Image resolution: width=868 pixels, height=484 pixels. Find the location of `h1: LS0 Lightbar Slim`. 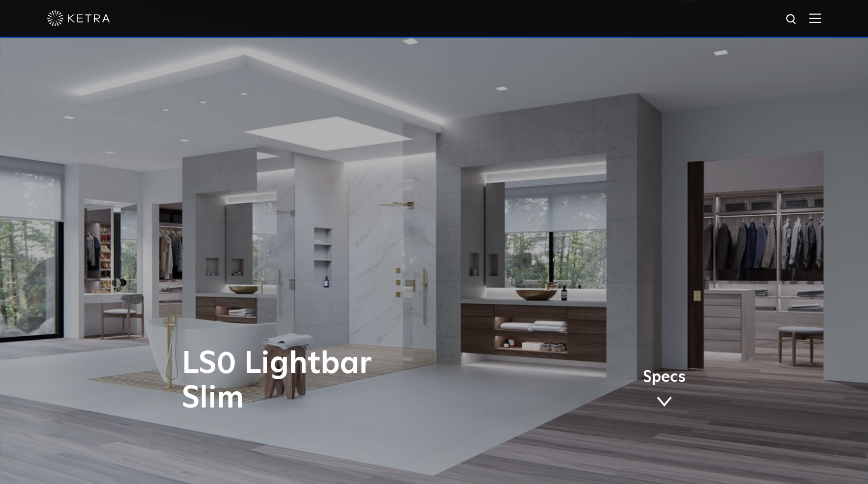

h1: LS0 Lightbar Slim is located at coordinates (330, 382).